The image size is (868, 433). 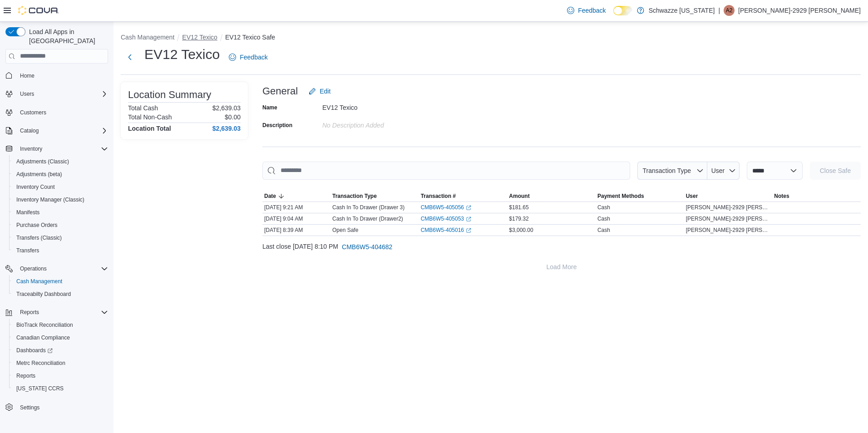 What do you see at coordinates (367, 247) in the screenshot?
I see `span: CMB6W5-404682` at bounding box center [367, 247].